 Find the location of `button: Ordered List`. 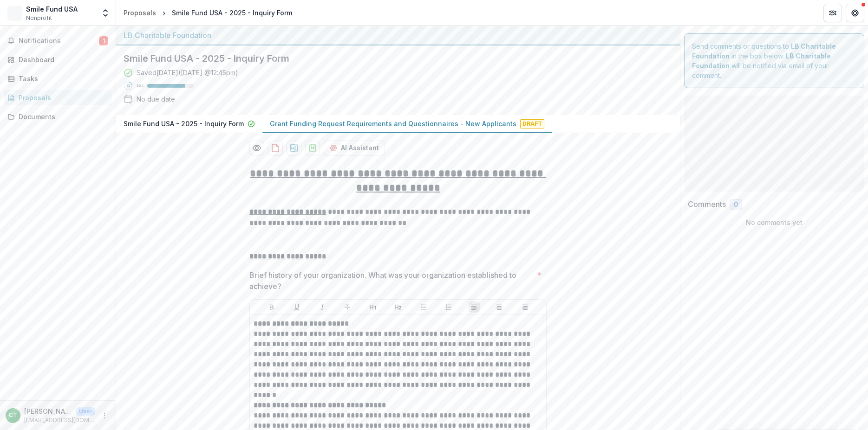

button: Ordered List is located at coordinates (449, 307).